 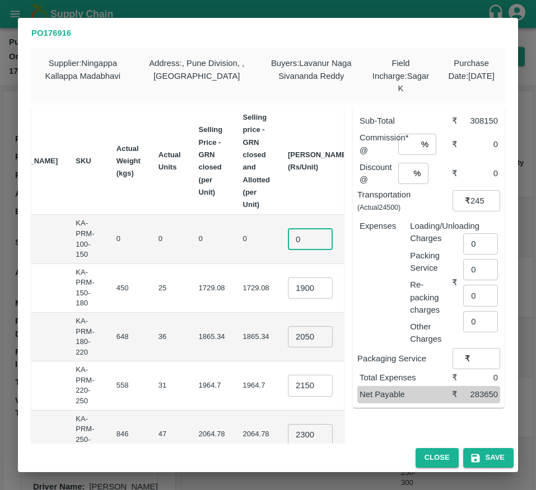 What do you see at coordinates (480, 121) in the screenshot?
I see `div: 308150` at bounding box center [480, 121].